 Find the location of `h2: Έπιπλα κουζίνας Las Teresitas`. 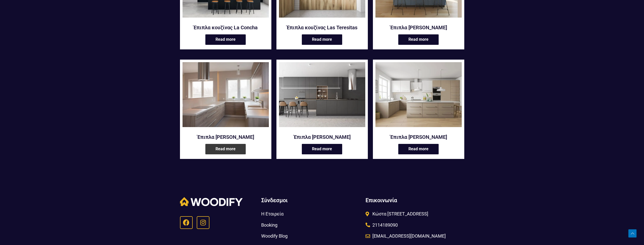

h2: Έπιπλα κουζίνας Las Teresitas is located at coordinates (322, 28).